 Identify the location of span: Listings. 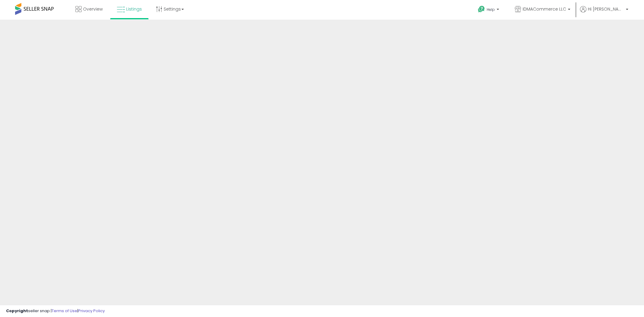
(134, 9).